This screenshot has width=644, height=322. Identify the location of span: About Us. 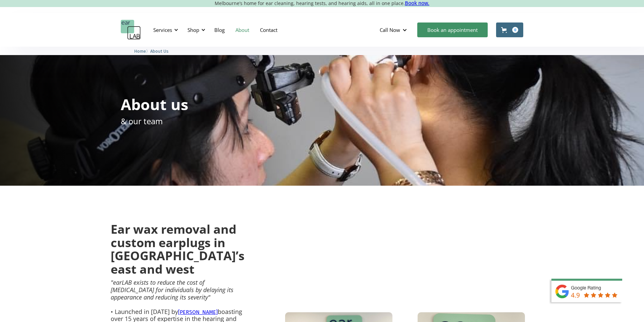
(160, 51).